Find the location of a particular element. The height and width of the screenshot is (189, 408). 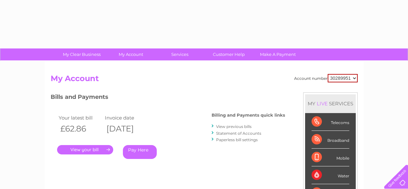

a: Services is located at coordinates (180, 54).